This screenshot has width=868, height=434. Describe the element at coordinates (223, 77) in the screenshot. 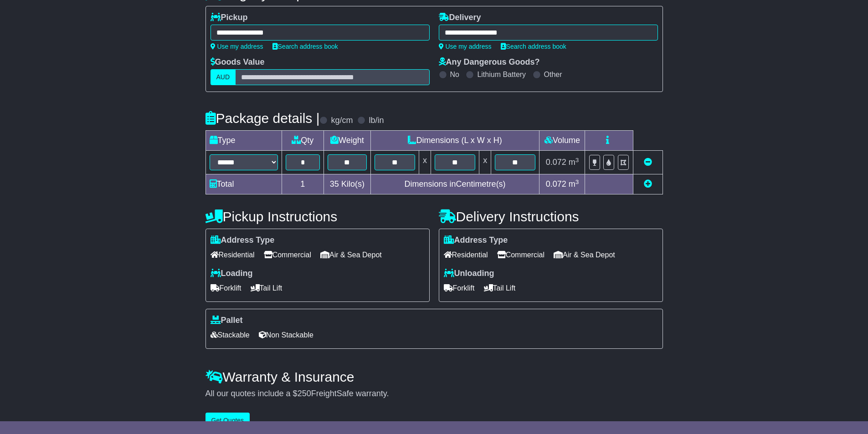

I see `label: AUD` at that location.